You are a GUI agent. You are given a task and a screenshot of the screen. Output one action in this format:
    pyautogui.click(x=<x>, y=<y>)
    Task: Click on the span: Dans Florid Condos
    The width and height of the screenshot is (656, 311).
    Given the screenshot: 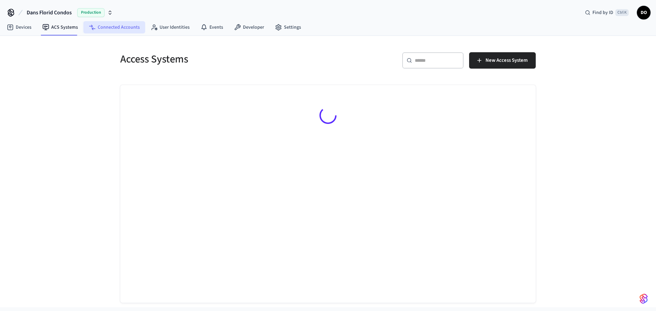 What is the action you would take?
    pyautogui.click(x=49, y=13)
    